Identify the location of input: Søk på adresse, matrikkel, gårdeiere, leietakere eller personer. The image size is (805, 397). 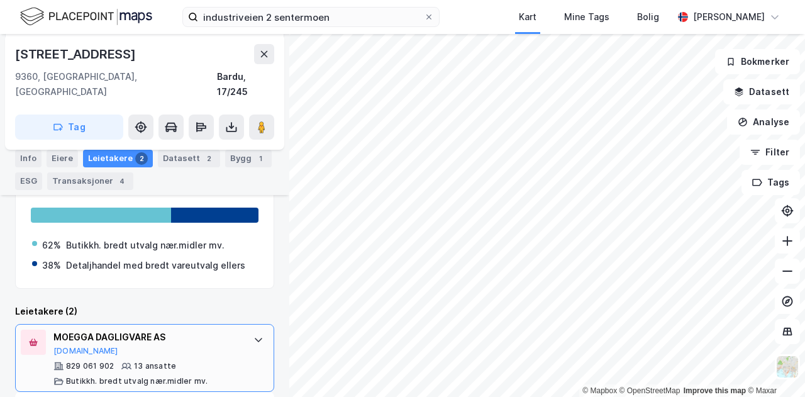
(311, 17).